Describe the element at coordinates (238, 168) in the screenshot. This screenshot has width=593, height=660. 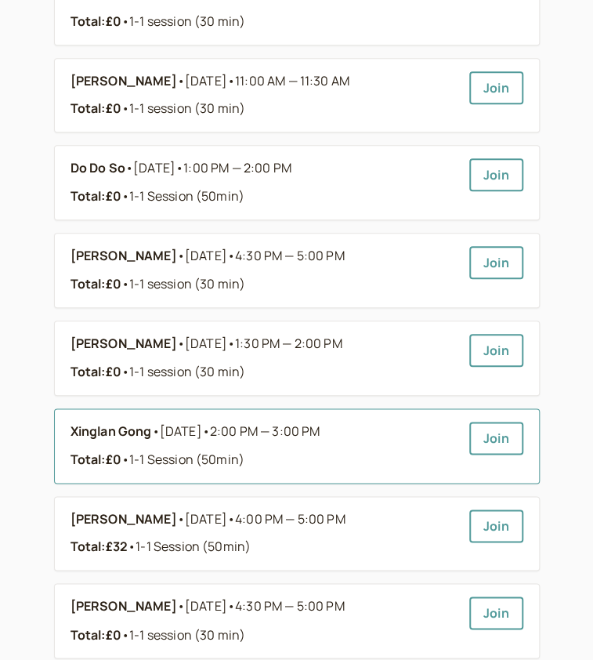
I see `span: 1:00 PM — 2:00 PM` at that location.